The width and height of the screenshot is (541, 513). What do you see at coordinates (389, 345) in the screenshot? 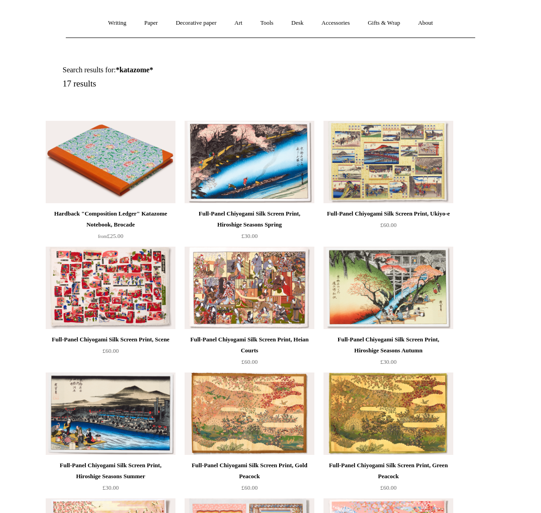
I see `div: Full-Panel Chiyogami Silk Screen Print, Hiroshige Seasons Autumn` at bounding box center [389, 345].